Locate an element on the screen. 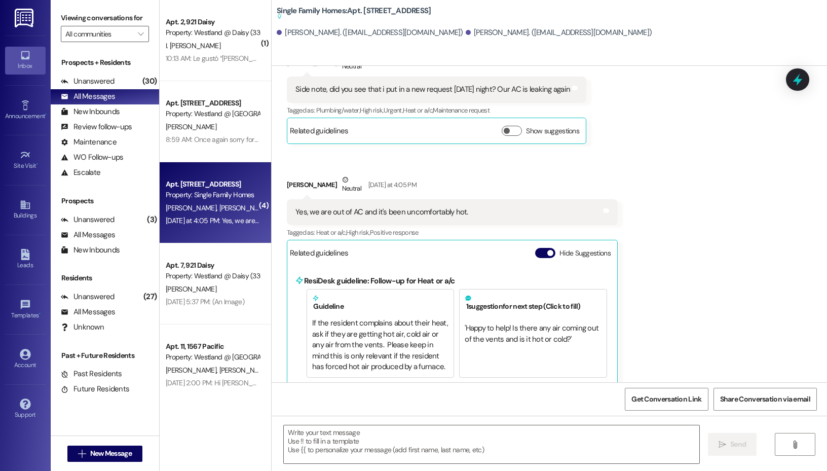  span: Positive response is located at coordinates (394, 232).